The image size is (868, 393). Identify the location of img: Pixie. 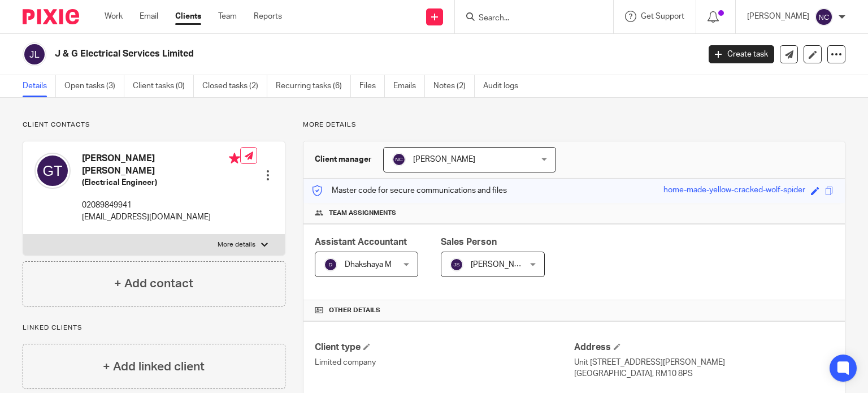
(51, 17).